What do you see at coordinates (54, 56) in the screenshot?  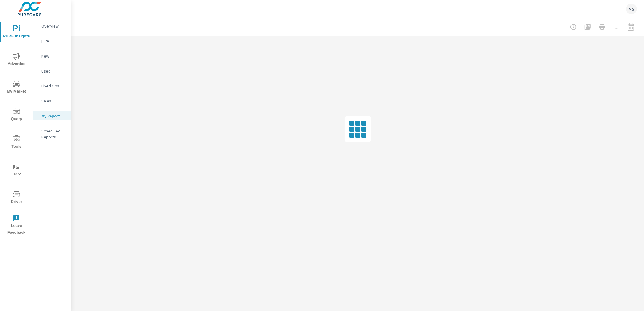 I see `p: New` at bounding box center [54, 56].